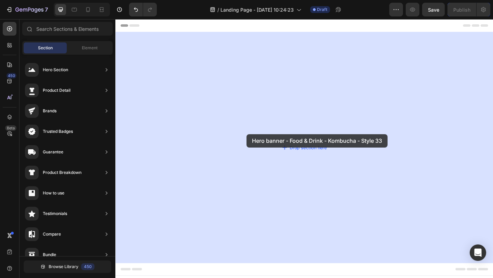  Describe the element at coordinates (477, 252) in the screenshot. I see `div: Open Intercom Messenger` at that location.